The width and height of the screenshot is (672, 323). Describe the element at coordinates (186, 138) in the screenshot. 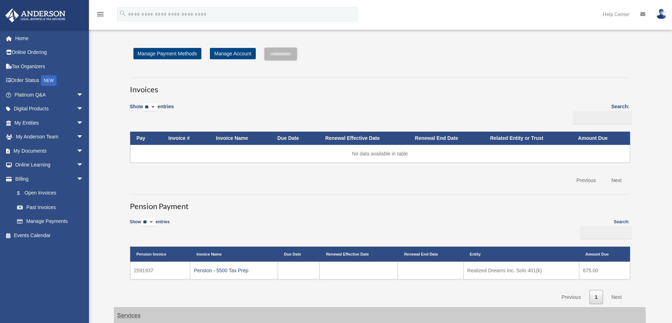

I see `th: Invoice #: activate to sort column ascending` at that location.